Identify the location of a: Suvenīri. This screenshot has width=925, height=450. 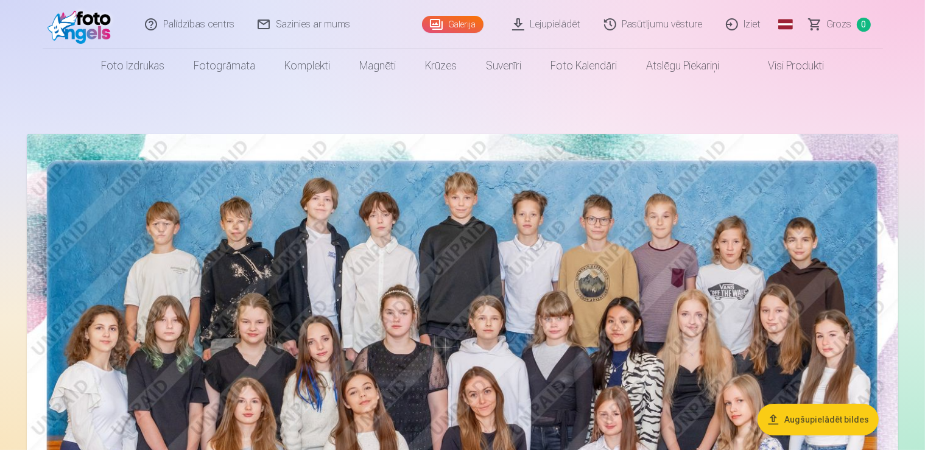
(504, 66).